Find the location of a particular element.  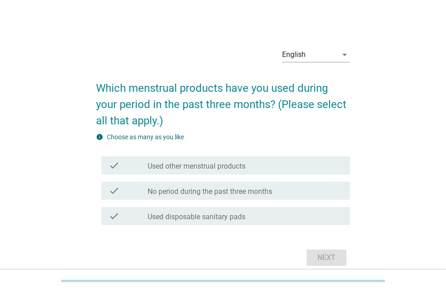

label: No period during the past three months is located at coordinates (210, 192).